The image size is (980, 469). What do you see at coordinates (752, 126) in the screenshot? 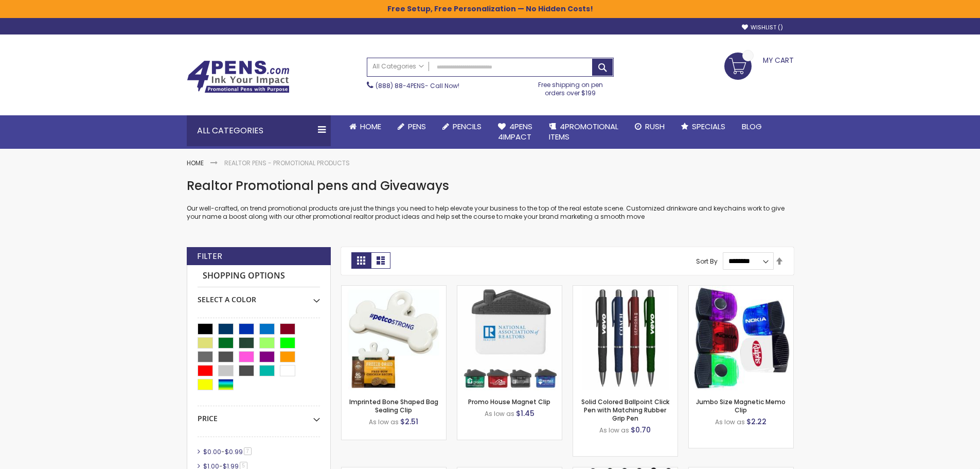
I see `a: Blog` at bounding box center [752, 126].